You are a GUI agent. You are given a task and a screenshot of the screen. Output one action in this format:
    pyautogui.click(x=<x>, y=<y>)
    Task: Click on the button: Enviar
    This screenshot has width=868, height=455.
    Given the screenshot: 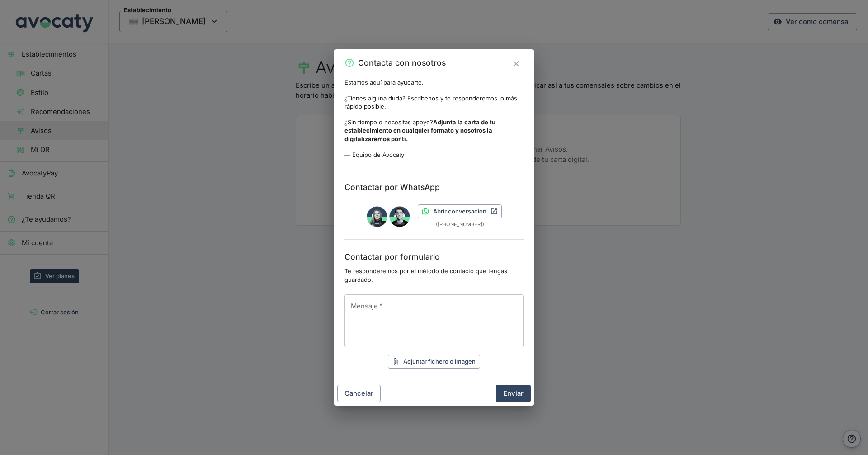 What is the action you would take?
    pyautogui.click(x=513, y=394)
    